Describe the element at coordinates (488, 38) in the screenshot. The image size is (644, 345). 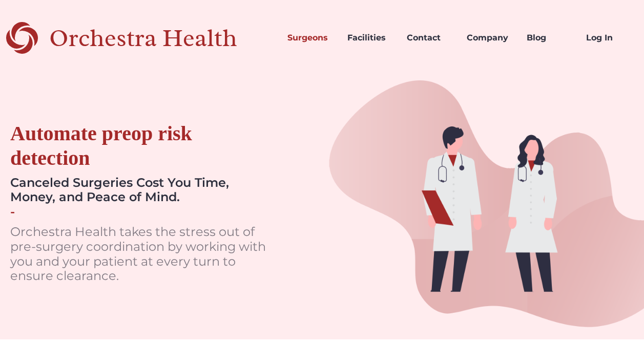
I see `a: Company` at that location.